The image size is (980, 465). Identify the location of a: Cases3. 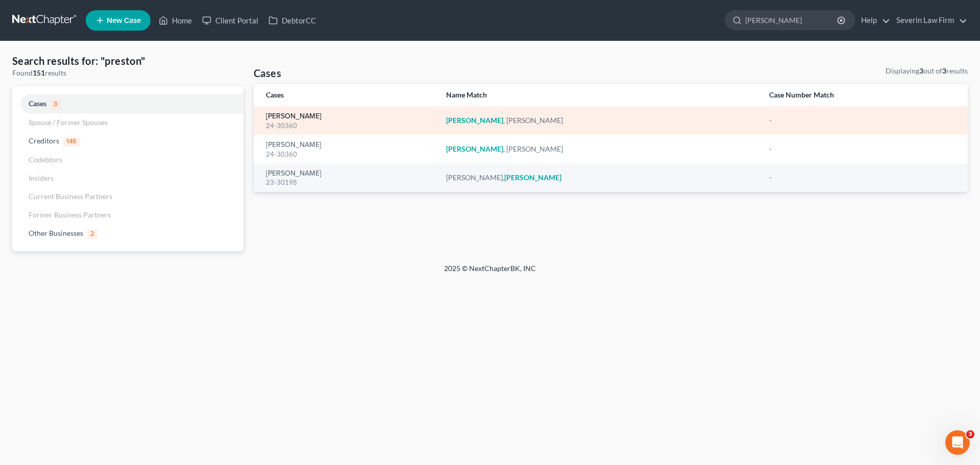
(127, 103).